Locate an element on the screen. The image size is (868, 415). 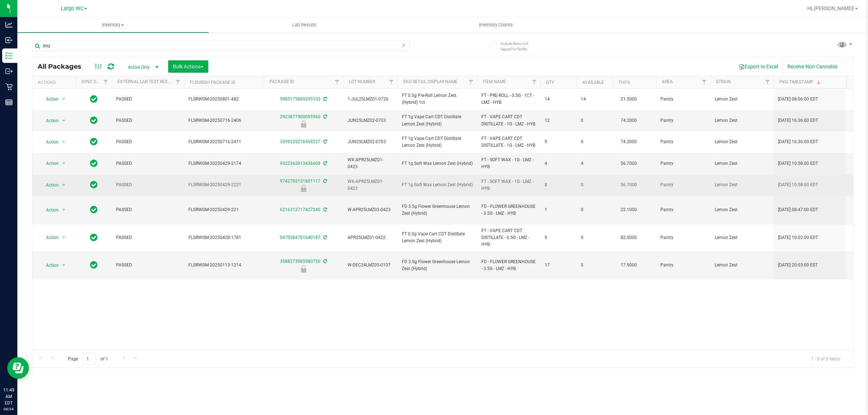
span: Page of 1 is located at coordinates (88, 359).